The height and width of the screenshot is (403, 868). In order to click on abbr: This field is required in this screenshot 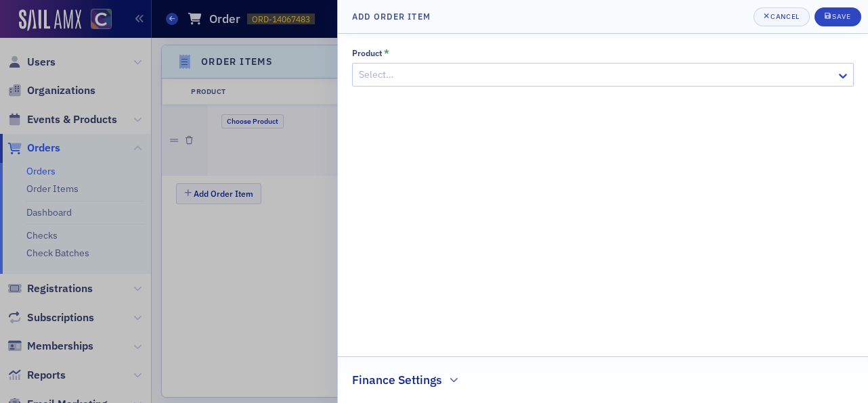, I will do `click(387, 53)`.